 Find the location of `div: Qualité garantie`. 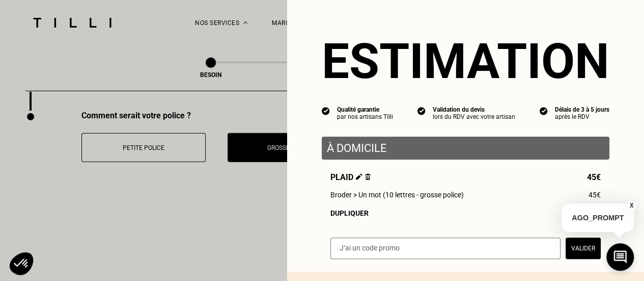

div: Qualité garantie is located at coordinates (365, 110).